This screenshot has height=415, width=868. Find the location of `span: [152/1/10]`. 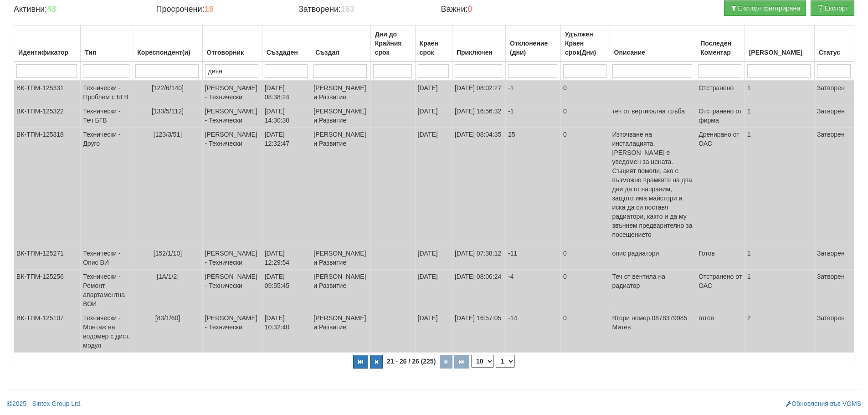

span: [152/1/10] is located at coordinates (168, 253).